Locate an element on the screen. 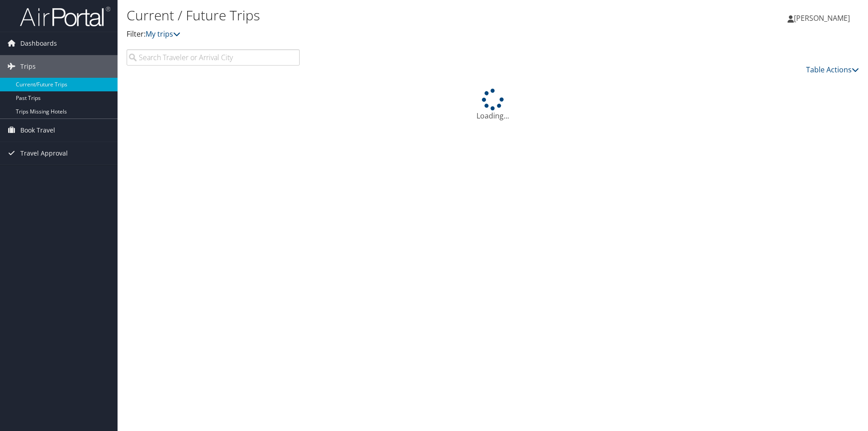 The width and height of the screenshot is (868, 431). span: Travel Approval is located at coordinates (44, 153).